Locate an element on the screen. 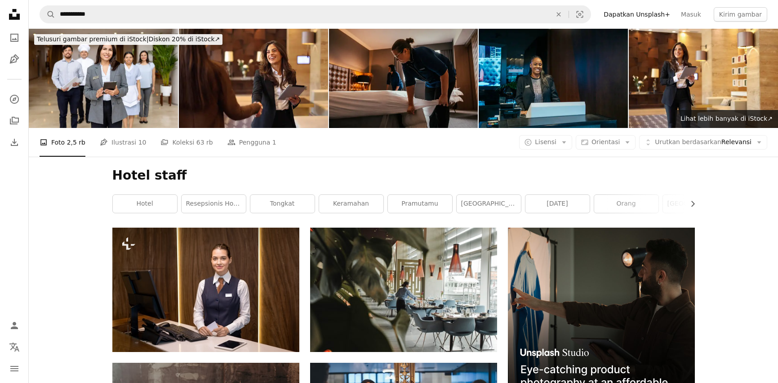  a: Koleksi is located at coordinates (14, 121).